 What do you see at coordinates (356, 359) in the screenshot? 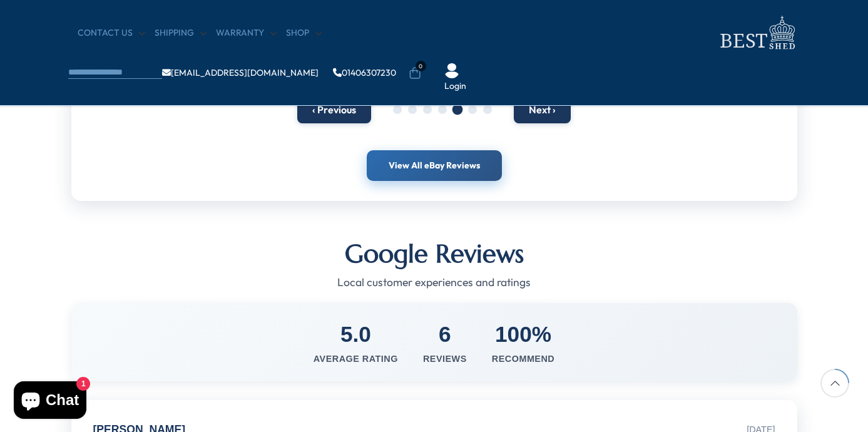
I see `div: Average Rating` at bounding box center [356, 359].